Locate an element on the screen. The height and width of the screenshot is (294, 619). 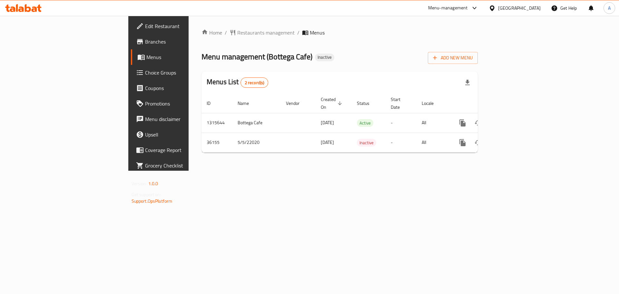
span: ID is located at coordinates (213, 103).